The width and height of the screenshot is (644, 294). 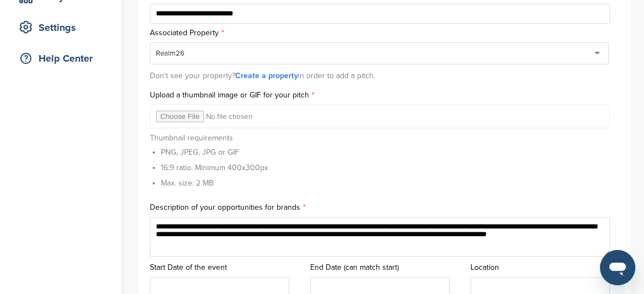 I want to click on a: Create a property, so click(x=267, y=76).